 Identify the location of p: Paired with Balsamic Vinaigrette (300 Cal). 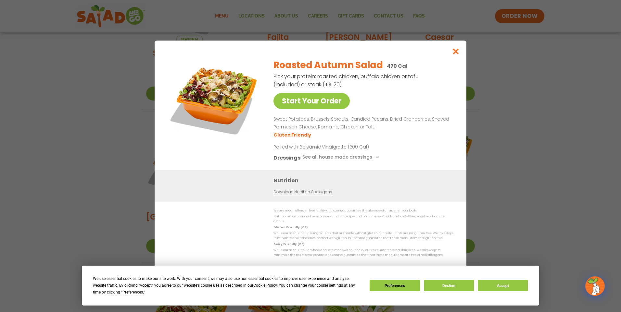
(333, 147).